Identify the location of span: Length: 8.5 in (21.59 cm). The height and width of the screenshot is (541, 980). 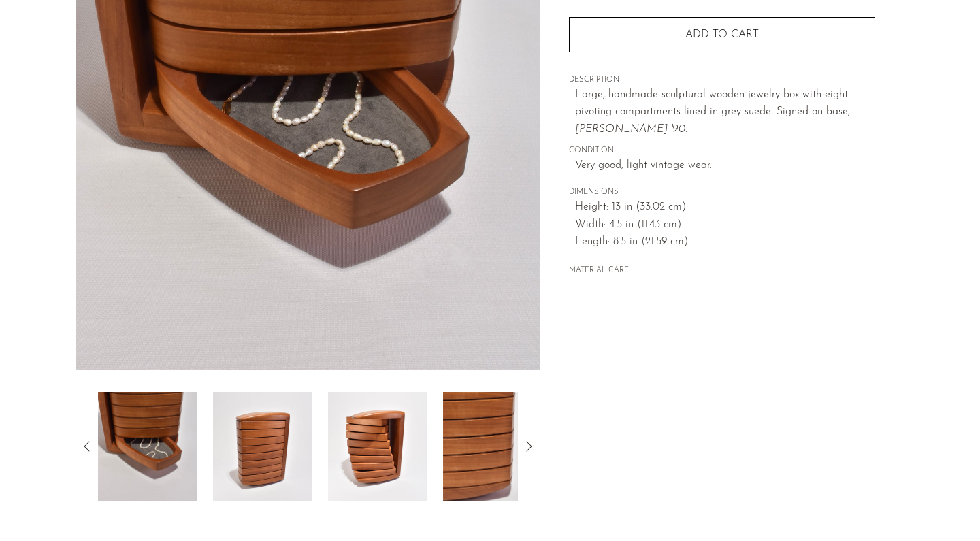
(725, 242).